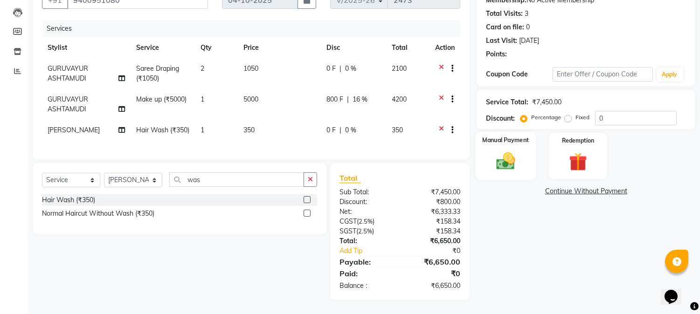  What do you see at coordinates (501, 41) in the screenshot?
I see `div: Last Visit:` at bounding box center [501, 41].